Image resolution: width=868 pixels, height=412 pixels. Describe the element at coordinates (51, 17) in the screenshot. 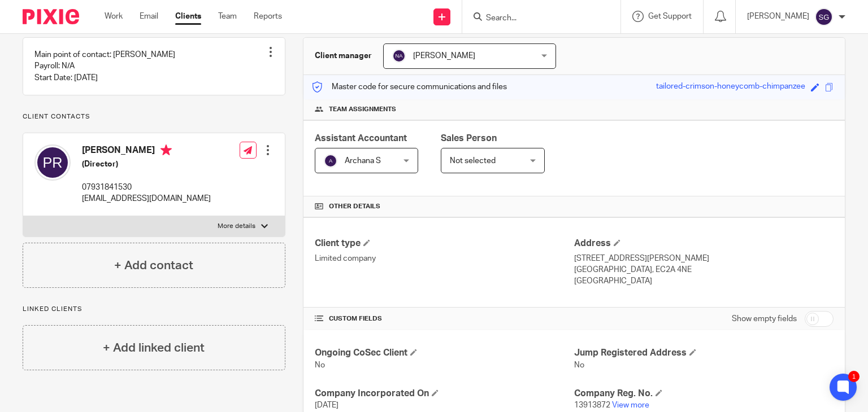

I see `img: Pixie` at that location.